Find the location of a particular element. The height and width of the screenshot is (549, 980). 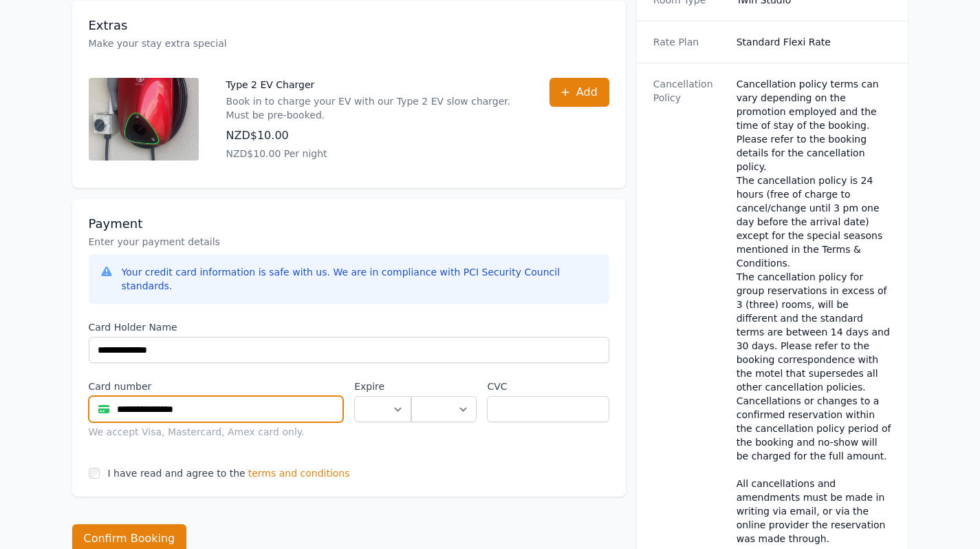

dt: Rate Plan is located at coordinates (689, 42).